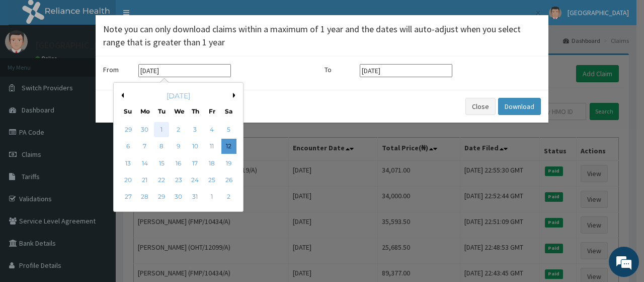 The width and height of the screenshot is (644, 282). What do you see at coordinates (212, 147) in the screenshot?
I see `div: Choose Friday, July 11th, 2025` at bounding box center [212, 147].